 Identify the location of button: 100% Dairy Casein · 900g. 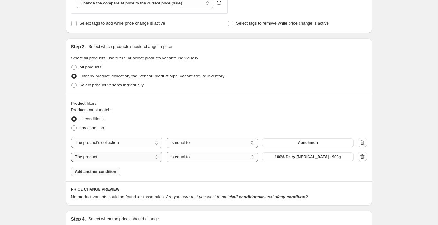
(308, 157).